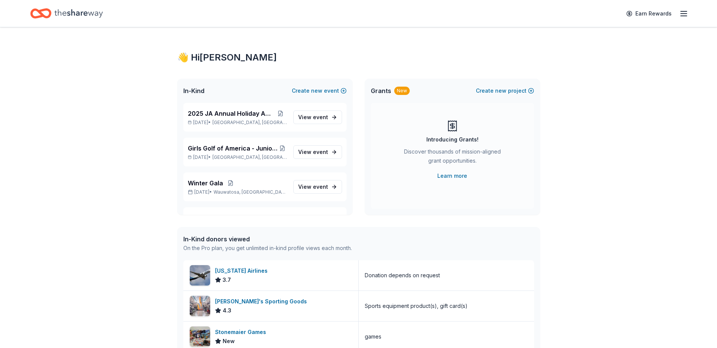 This screenshot has width=717, height=348. What do you see at coordinates (416, 306) in the screenshot?
I see `div: Sports equipment product(s), gift card(s)` at bounding box center [416, 306].